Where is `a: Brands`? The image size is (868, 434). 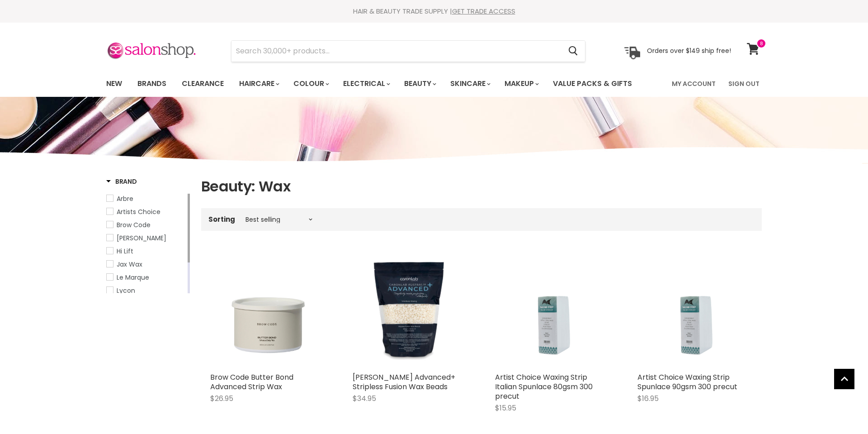 a: Brands is located at coordinates (152, 83).